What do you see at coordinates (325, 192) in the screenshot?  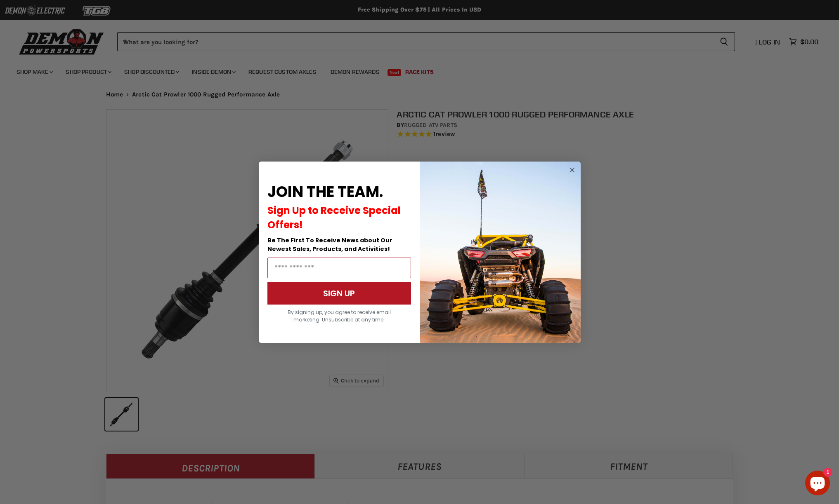 I see `span: JOIN THE TEAM.` at bounding box center [325, 192].